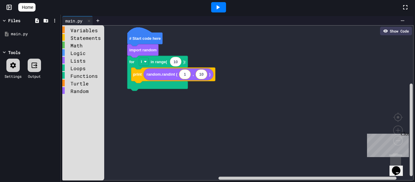 The height and width of the screenshot is (182, 415). Describe the element at coordinates (145, 38) in the screenshot. I see `text: # Start code here` at that location.